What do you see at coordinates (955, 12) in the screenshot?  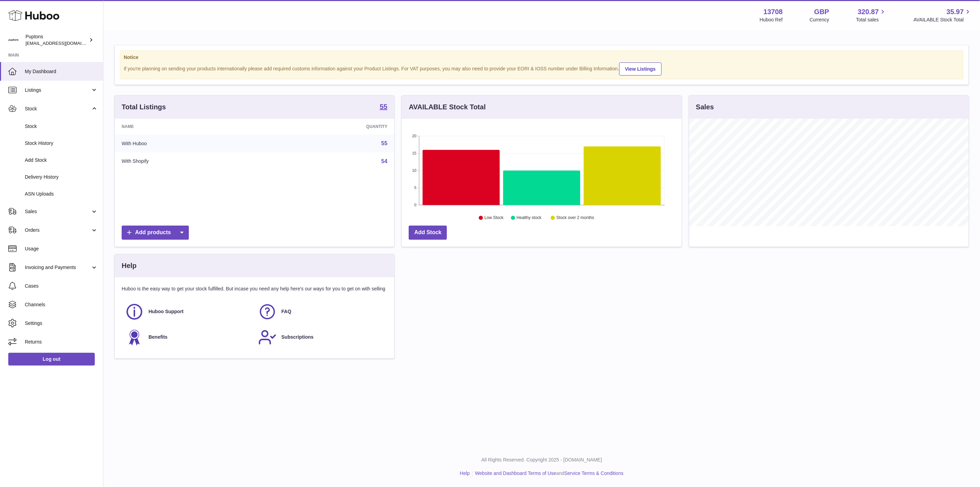 I see `span: 35.97` at bounding box center [955, 12].